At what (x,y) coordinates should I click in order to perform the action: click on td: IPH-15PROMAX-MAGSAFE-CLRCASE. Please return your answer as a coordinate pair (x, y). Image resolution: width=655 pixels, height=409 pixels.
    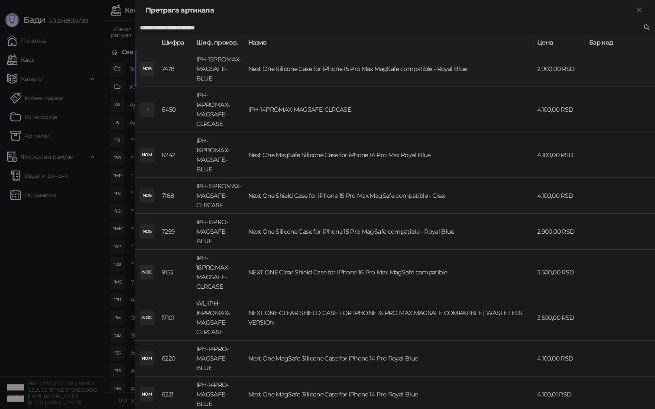
    Looking at the image, I should click on (219, 196).